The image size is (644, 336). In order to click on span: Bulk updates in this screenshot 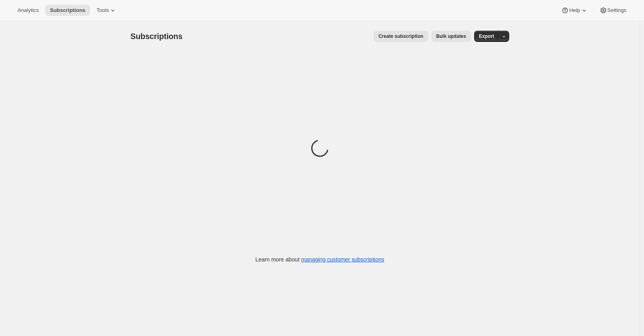, I will do `click(451, 36)`.